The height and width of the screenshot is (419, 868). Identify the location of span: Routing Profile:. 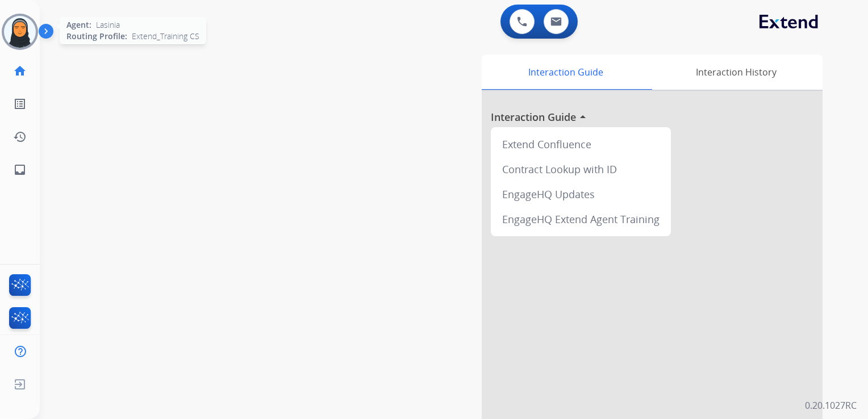
(96, 36).